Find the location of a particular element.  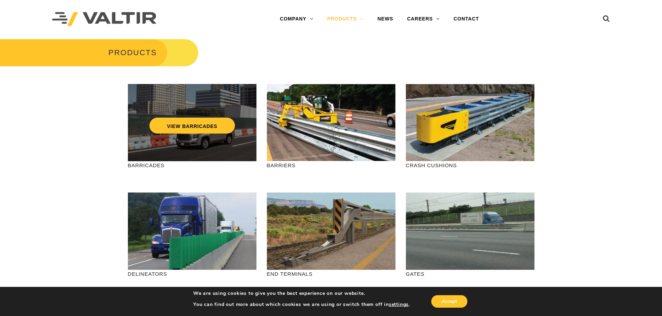

p: DELINEATORS is located at coordinates (192, 274).